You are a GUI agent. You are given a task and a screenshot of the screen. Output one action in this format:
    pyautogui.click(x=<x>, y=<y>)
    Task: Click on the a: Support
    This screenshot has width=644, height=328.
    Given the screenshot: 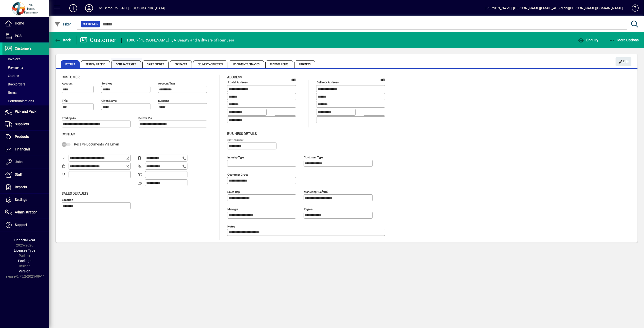 What is the action you would take?
    pyautogui.click(x=26, y=225)
    